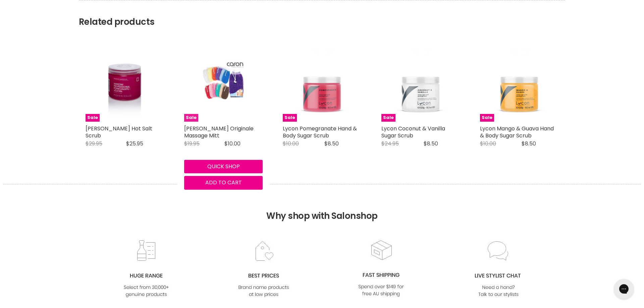 The height and width of the screenshot is (308, 644). Describe the element at coordinates (517, 132) in the screenshot. I see `a: Lycon Mango & Guava Hand & Body Sugar Scrub` at that location.